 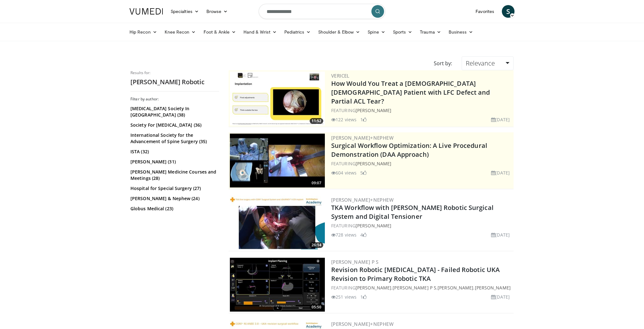 What do you see at coordinates (174, 188) in the screenshot?
I see `a: Hospital for Special Surgery (27)` at bounding box center [174, 188].